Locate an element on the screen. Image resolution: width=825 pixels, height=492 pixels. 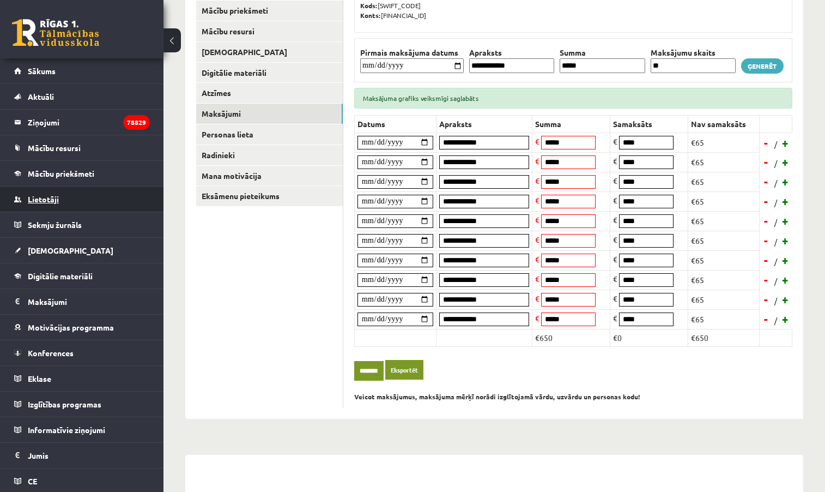
b: Kods: is located at coordinates (369, 5).